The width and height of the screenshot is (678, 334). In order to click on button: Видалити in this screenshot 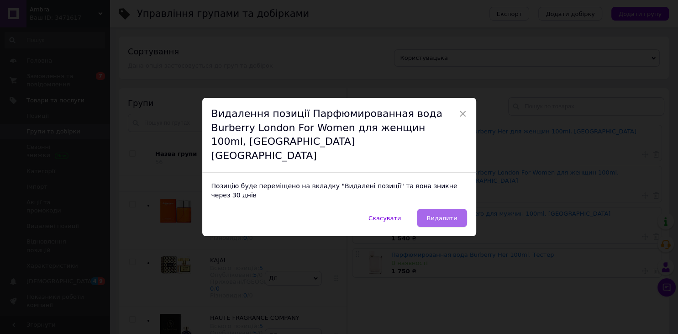, I will do `click(441, 218)`.